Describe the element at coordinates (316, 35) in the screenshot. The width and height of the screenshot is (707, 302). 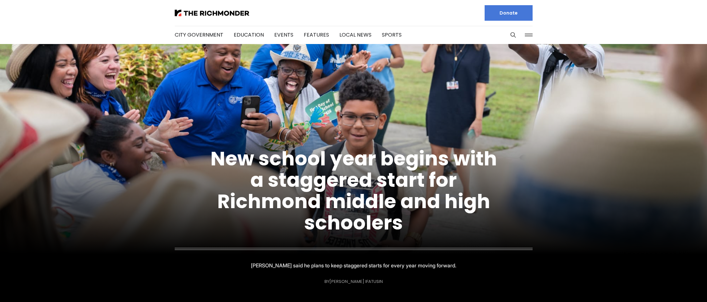
I see `a: Features` at that location.